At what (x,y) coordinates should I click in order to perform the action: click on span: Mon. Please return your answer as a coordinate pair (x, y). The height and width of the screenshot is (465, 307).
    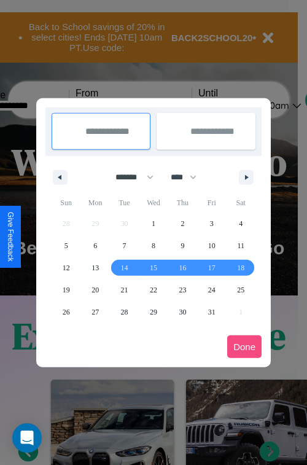
    Looking at the image, I should click on (95, 203).